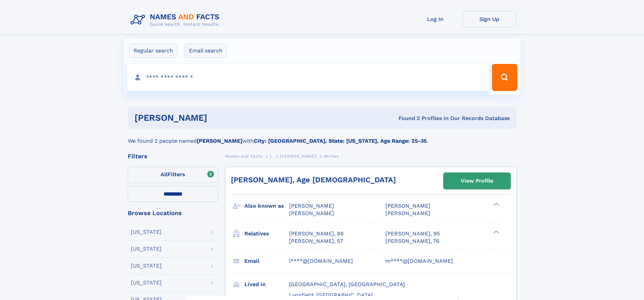 This screenshot has width=644, height=300. I want to click on label: Email search, so click(206, 51).